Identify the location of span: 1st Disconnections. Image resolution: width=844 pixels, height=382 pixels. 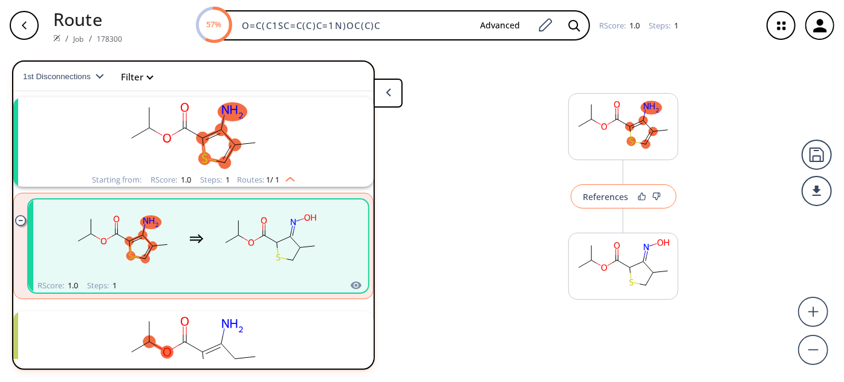
(59, 76).